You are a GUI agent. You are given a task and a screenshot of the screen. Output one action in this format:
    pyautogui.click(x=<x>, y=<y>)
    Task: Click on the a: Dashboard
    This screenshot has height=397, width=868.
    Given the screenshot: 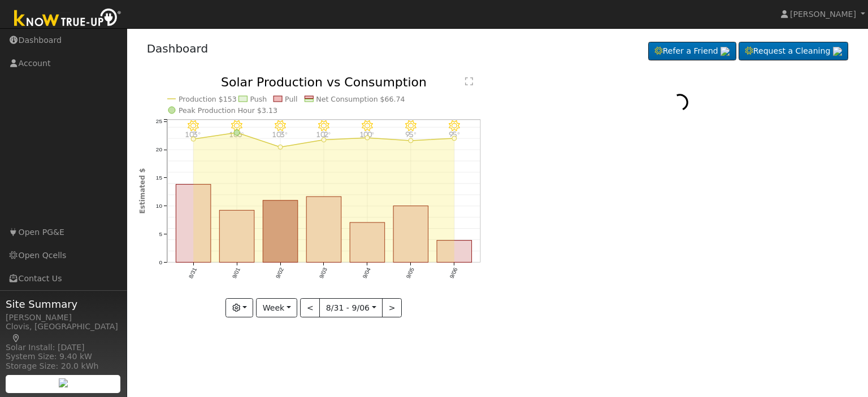 What is the action you would take?
    pyautogui.click(x=177, y=49)
    